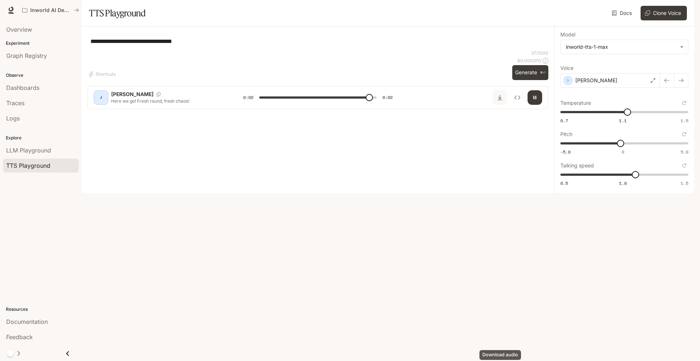  I want to click on div: Download audio, so click(500, 355).